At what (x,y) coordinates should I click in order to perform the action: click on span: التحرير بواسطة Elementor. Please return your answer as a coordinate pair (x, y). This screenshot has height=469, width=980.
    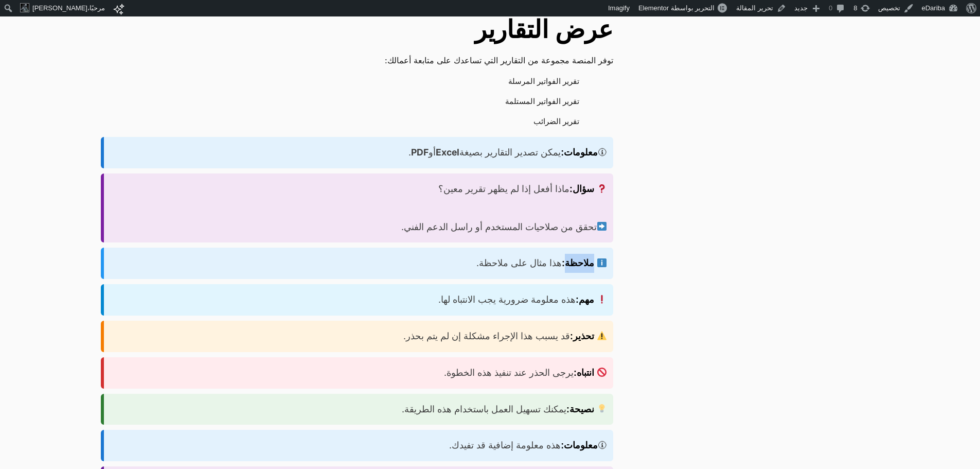
    Looking at the image, I should click on (676, 7).